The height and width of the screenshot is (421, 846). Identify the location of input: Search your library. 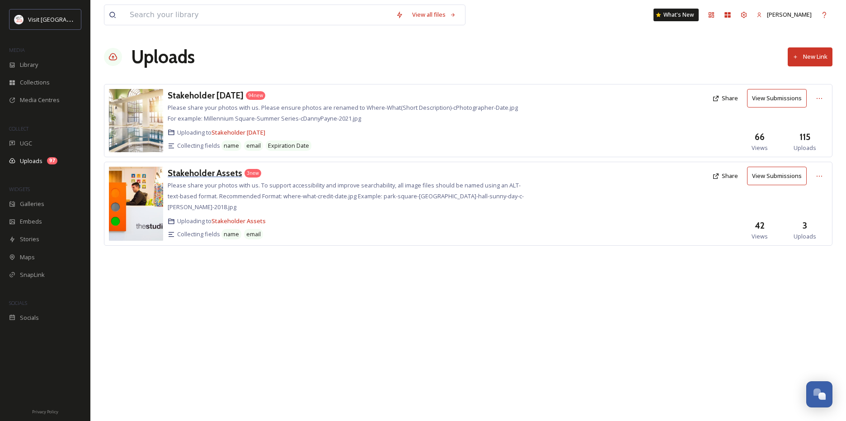
(258, 15).